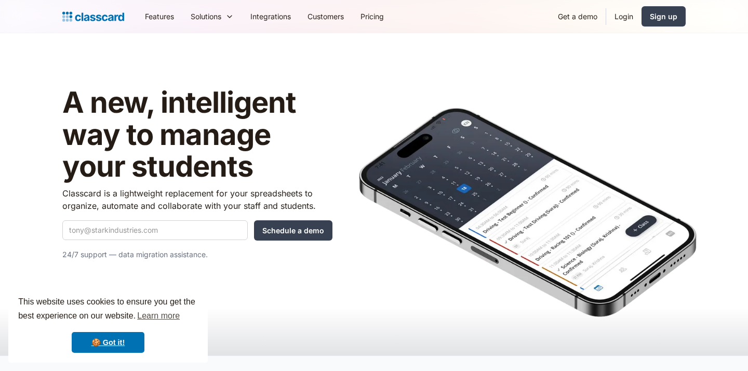 Image resolution: width=748 pixels, height=371 pixels. Describe the element at coordinates (108, 310) in the screenshot. I see `span: This website uses cookies to ensure you get the best experience on our website.` at that location.